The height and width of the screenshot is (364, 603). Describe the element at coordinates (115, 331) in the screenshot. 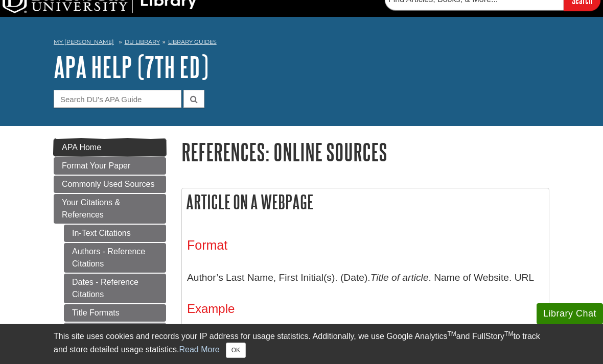

I see `a: References: Articles` at that location.